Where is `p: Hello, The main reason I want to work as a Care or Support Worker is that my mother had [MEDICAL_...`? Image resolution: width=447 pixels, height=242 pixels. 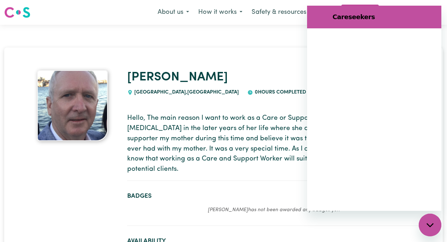 p: Hello, The main reason I want to work as a Care or Support Worker is that my mother had [MEDICAL_... is located at coordinates (274, 144).